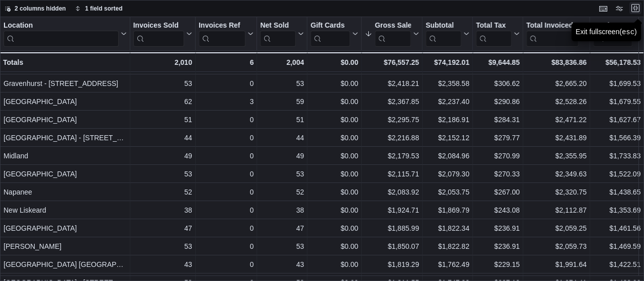 The image size is (644, 281). What do you see at coordinates (392, 138) in the screenshot?
I see `div: $2,216.88` at bounding box center [392, 138].